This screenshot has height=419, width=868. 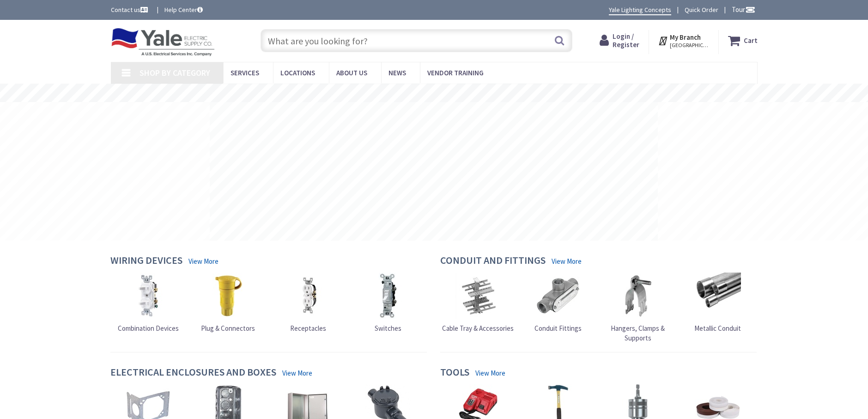 What do you see at coordinates (639, 296) in the screenshot?
I see `img: Hangers, Clamps & Supports` at bounding box center [639, 296].